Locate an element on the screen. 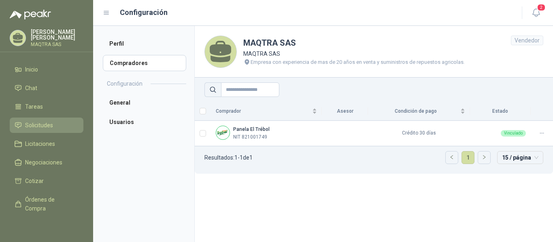 This screenshot has height=242, width=553. a: Perfil is located at coordinates (144, 44).